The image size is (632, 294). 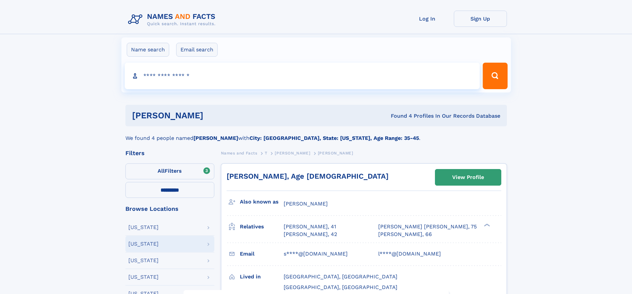 What do you see at coordinates (468, 178) in the screenshot?
I see `div: View Profile` at bounding box center [468, 178].